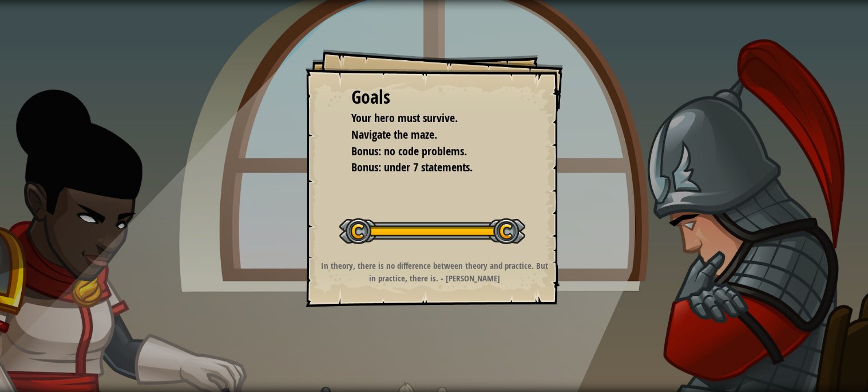 The height and width of the screenshot is (392, 868). Describe the element at coordinates (405, 118) in the screenshot. I see `span: Your hero must survive.` at that location.